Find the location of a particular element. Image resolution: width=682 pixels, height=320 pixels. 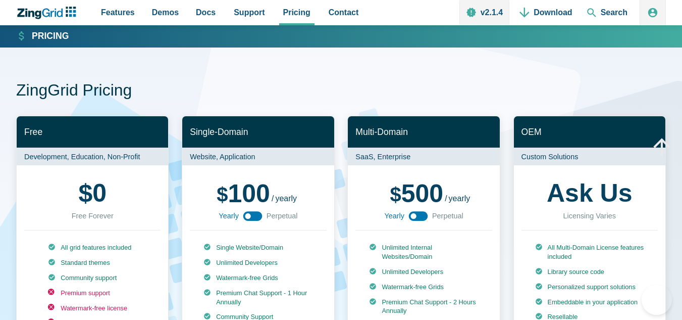

li: Embeddable in your application is located at coordinates (590, 302).